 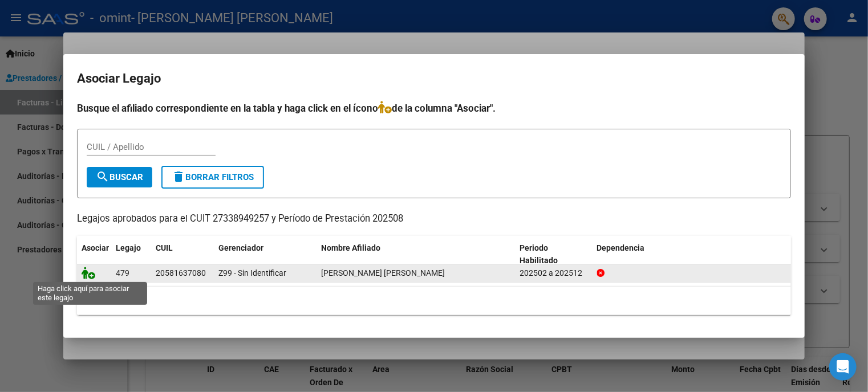 What do you see at coordinates (182, 255) in the screenshot?
I see `datatable-header-cell: CUIL` at bounding box center [182, 255].